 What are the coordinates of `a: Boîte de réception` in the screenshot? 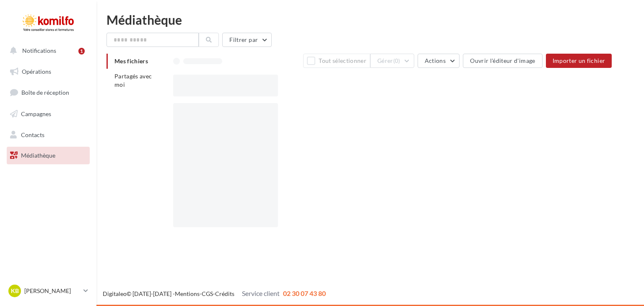 It's located at (48, 92).